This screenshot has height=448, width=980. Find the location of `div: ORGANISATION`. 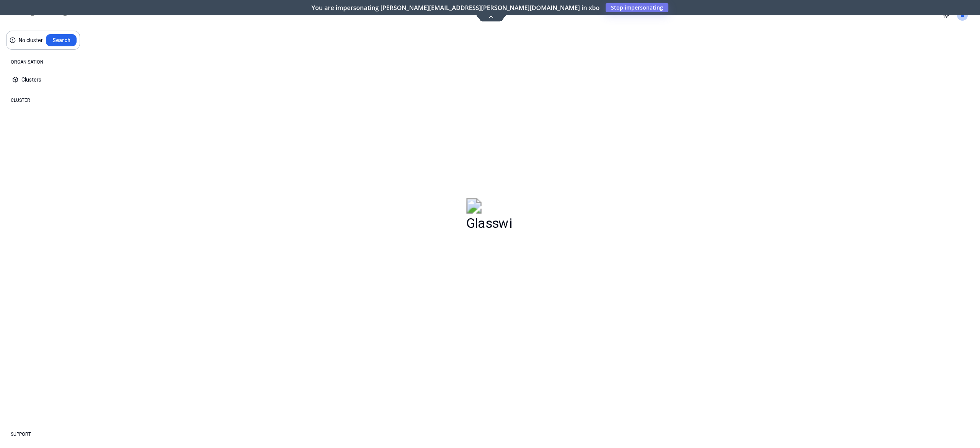

div: ORGANISATION is located at coordinates (46, 62).